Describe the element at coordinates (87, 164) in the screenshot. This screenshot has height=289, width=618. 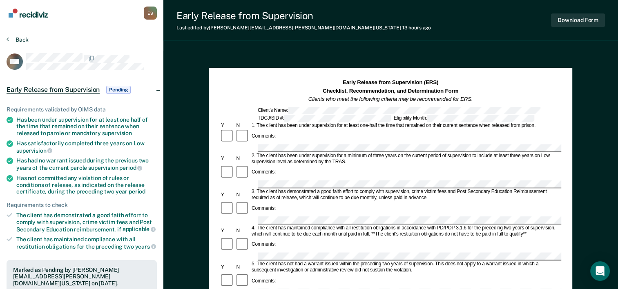
I see `div: Has had no warrant issued during the previous two years of the current parole supervision` at that location.